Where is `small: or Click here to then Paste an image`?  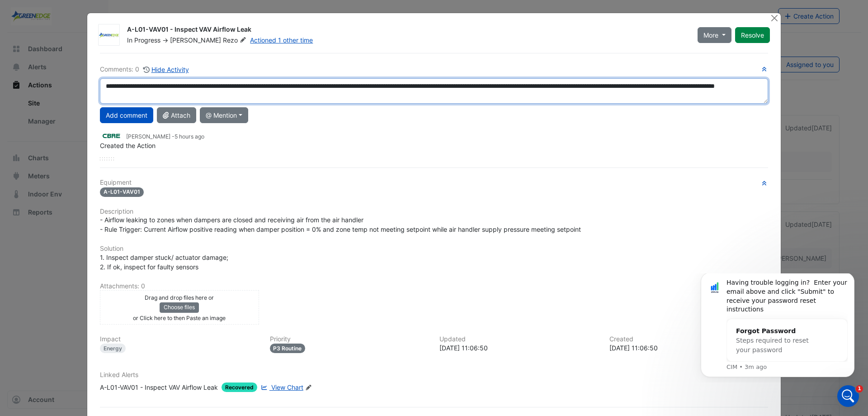 small: or Click here to then Paste an image is located at coordinates (179, 317).